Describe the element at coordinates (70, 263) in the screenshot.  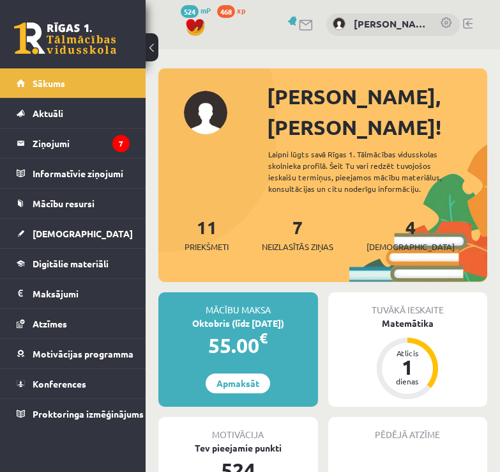
I see `span: Digitālie materiāli` at that location.